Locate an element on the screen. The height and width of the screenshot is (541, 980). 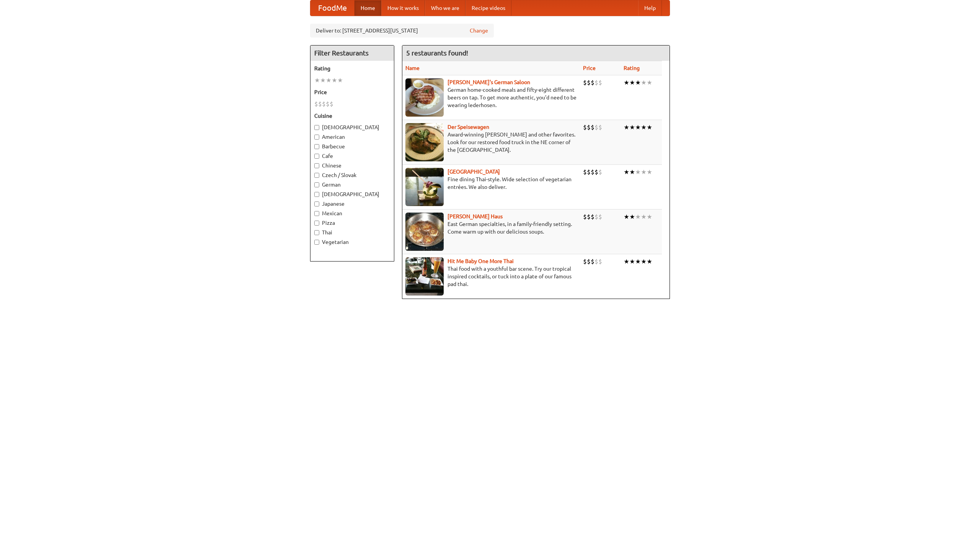
p: German home-cooked meals and fifty-eight different beers on tap. To get more authentic, you'd nee... is located at coordinates (491, 97).